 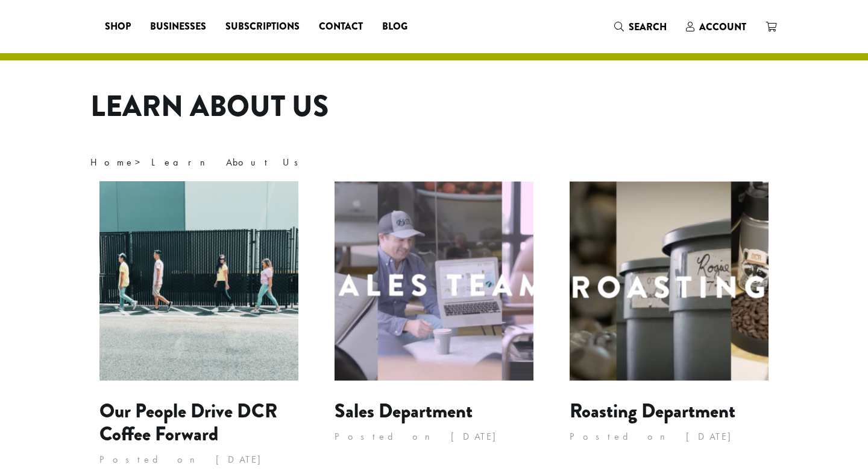 I want to click on img: Sales Department, so click(x=434, y=280).